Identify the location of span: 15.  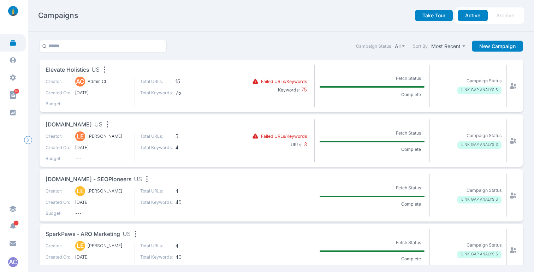
(192, 82).